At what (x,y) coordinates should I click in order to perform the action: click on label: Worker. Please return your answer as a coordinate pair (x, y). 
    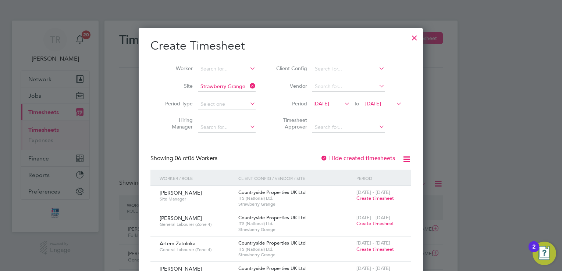
    Looking at the image, I should click on (176, 68).